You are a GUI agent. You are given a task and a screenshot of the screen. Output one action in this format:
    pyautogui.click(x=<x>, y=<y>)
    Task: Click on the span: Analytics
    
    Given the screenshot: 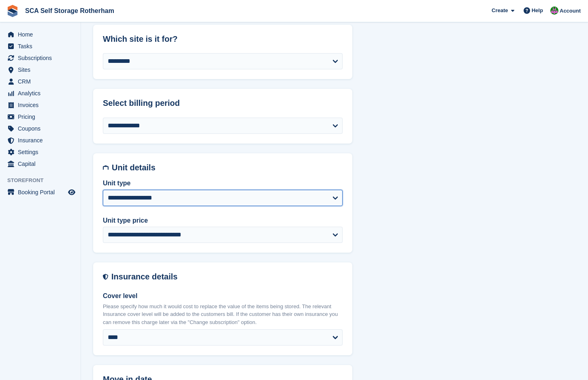 What is the action you would take?
    pyautogui.click(x=42, y=93)
    